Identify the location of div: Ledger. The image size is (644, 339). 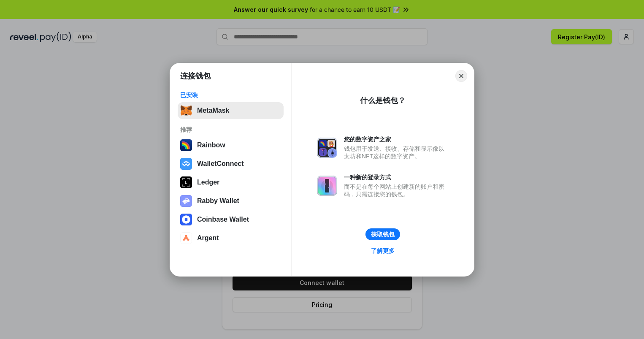
(208, 182).